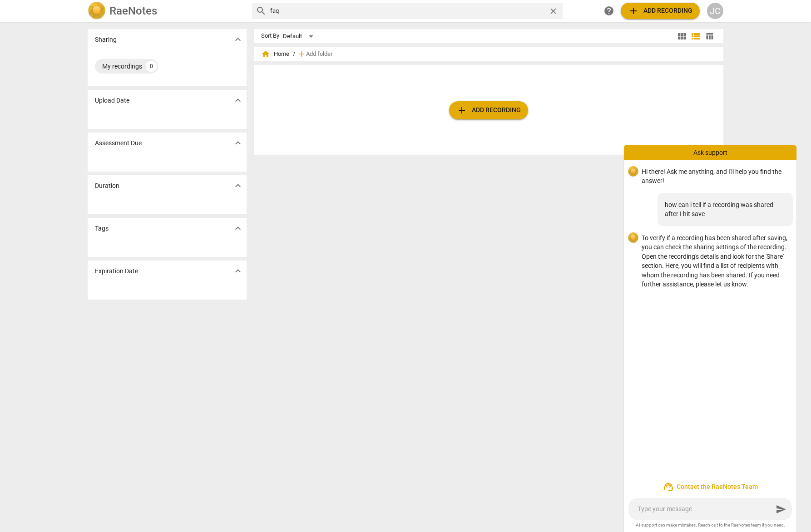  I want to click on span: Contact the RaeNotes Team, so click(711, 487).